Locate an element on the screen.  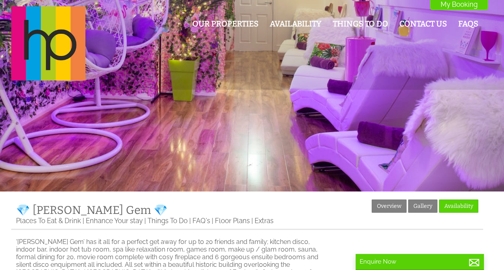
p: Enquire Now is located at coordinates (420, 262).